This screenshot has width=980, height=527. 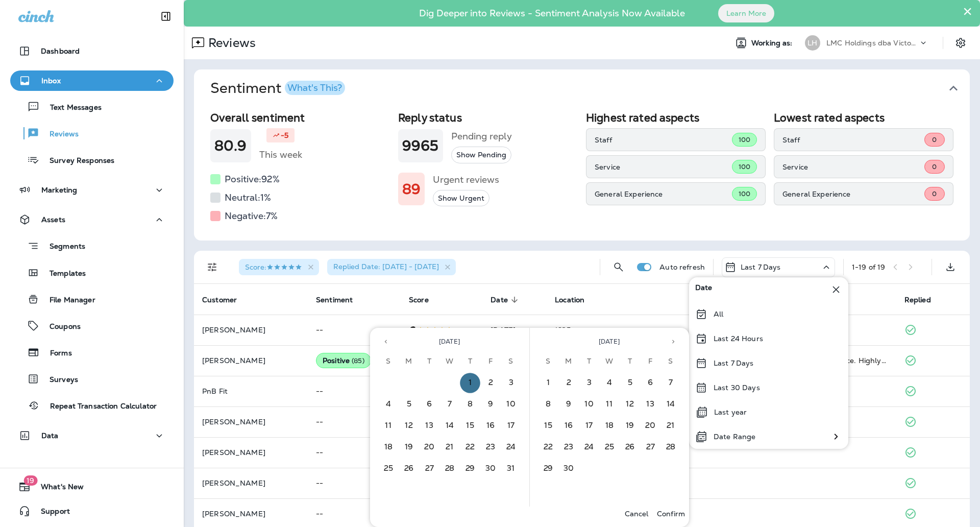 I want to click on p: Text Messages, so click(x=70, y=108).